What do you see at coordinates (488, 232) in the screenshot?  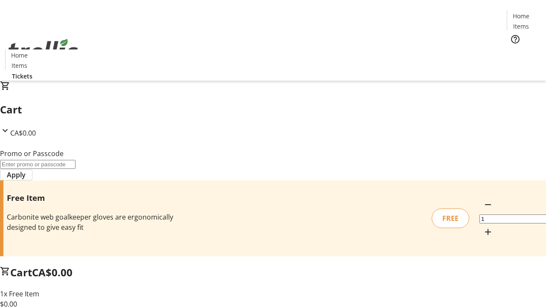 I see `button: Increment by one` at bounding box center [488, 232].